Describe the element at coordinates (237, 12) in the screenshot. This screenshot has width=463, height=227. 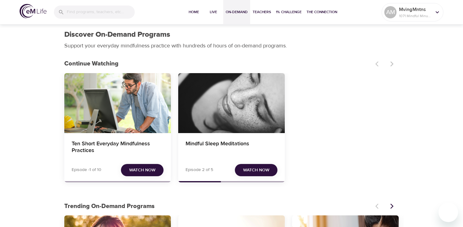
I see `span: On-Demand` at that location.